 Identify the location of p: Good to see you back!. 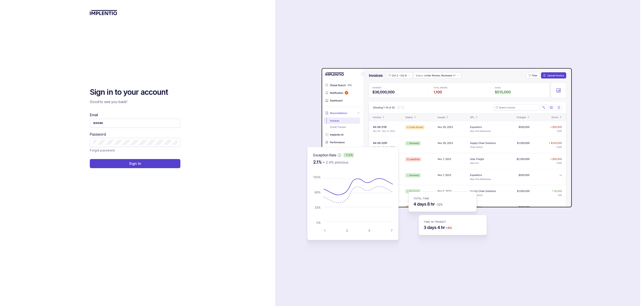
(135, 101).